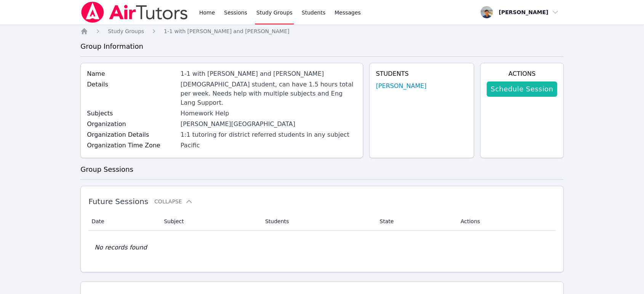  Describe the element at coordinates (347, 13) in the screenshot. I see `span: Messages` at that location.